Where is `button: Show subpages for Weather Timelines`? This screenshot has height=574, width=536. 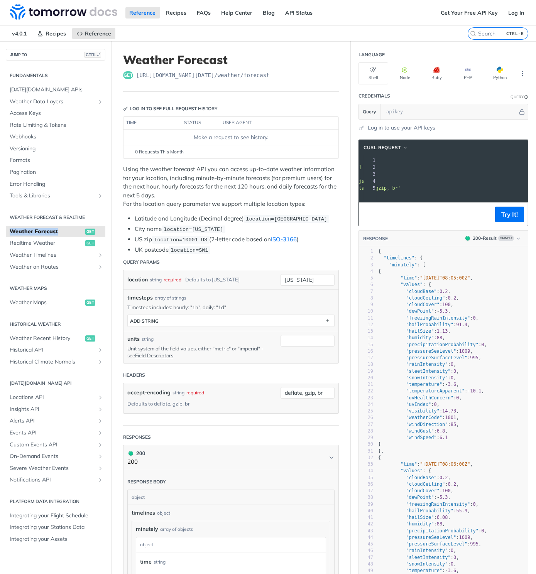
button: Show subpages for Weather Timelines is located at coordinates (100, 255).